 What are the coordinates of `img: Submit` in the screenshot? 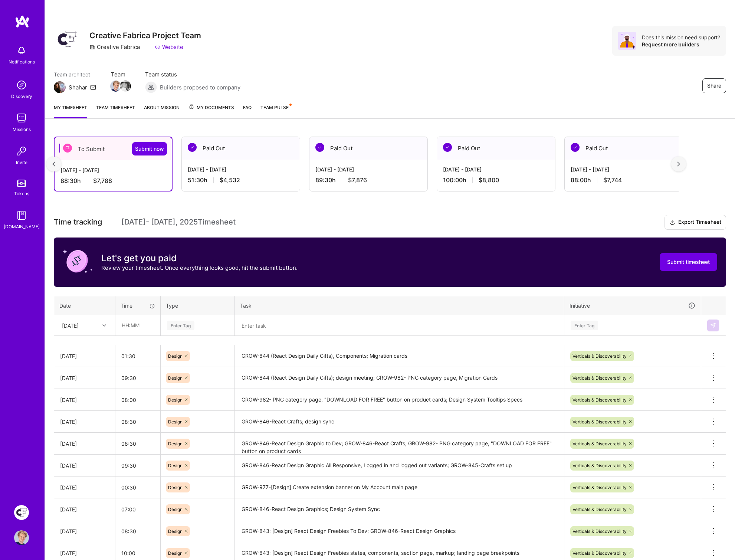 It's located at (713, 325).